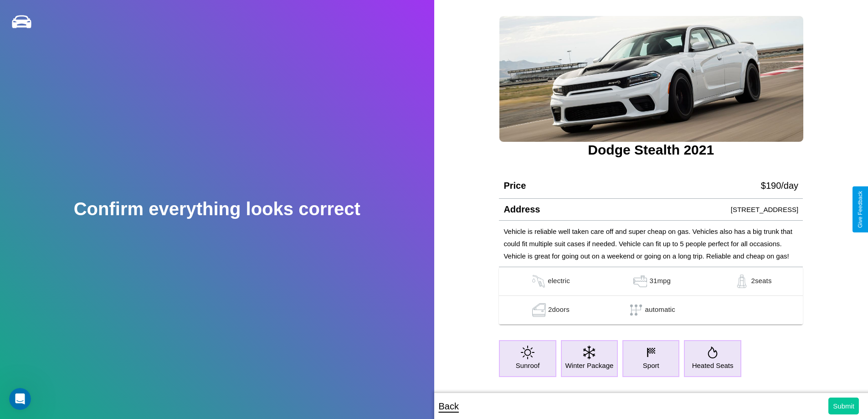 The image size is (868, 419). Describe the element at coordinates (860, 210) in the screenshot. I see `div: Give Feedback` at that location.